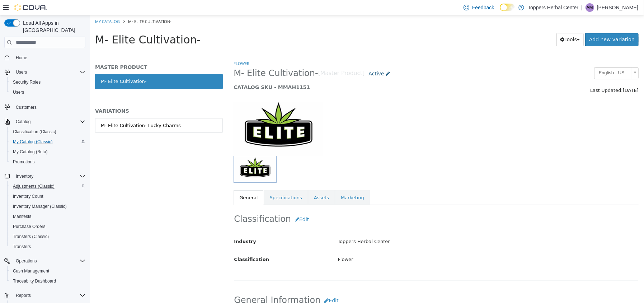  Describe the element at coordinates (346, 204) in the screenshot. I see `h2: Classification` at that location.